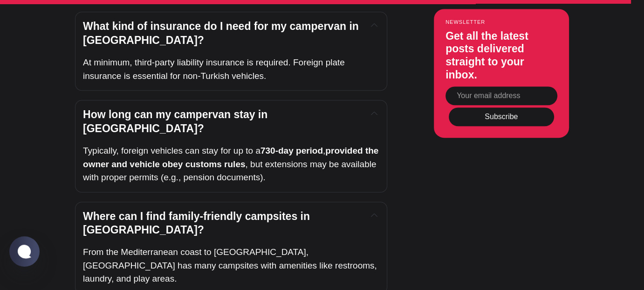 This screenshot has width=644, height=290. I want to click on small: Newsletter, so click(502, 22).